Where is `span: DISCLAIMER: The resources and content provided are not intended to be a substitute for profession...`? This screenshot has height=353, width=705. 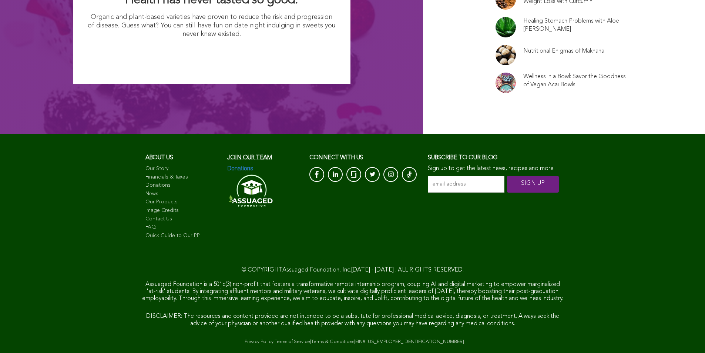 span: DISCLAIMER: The resources and content provided are not intended to be a substitute for profession... is located at coordinates (353, 319).